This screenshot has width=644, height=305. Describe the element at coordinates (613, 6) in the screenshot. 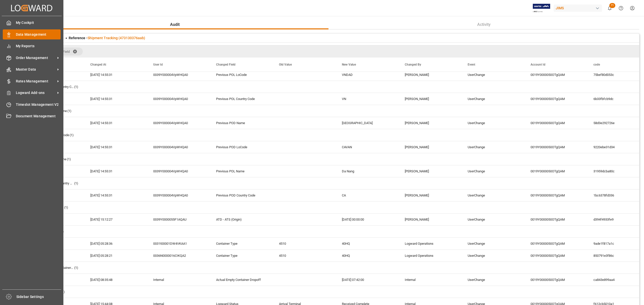

I see `span: 71` at that location.